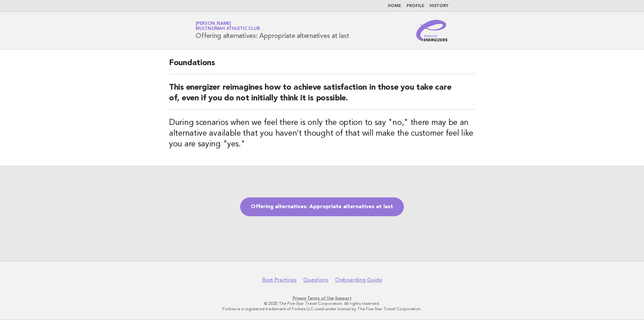 The height and width of the screenshot is (320, 644). What do you see at coordinates (343, 298) in the screenshot?
I see `a: Support` at bounding box center [343, 298].